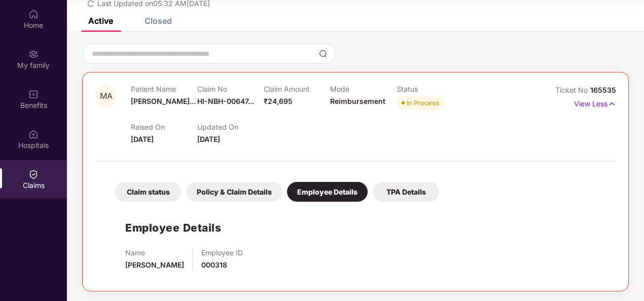 Image resolution: width=644 pixels, height=301 pixels. What do you see at coordinates (173, 227) in the screenshot?
I see `h1: Employee Details` at bounding box center [173, 227].